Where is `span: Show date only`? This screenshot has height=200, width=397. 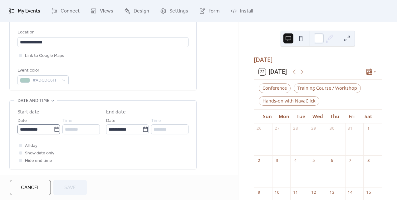
span: Show date only is located at coordinates (40, 153).